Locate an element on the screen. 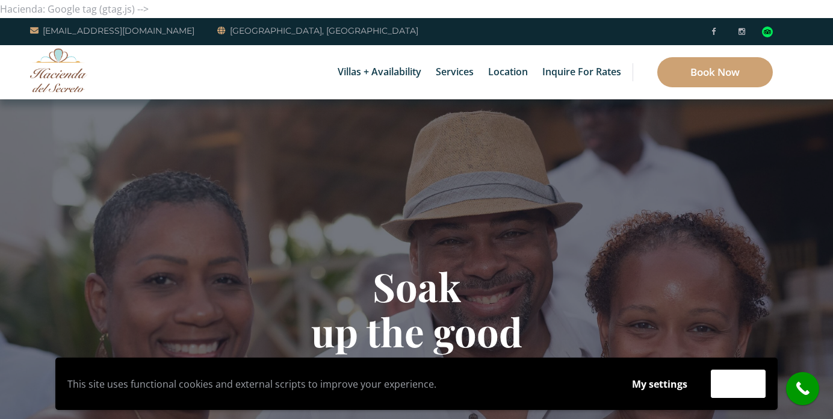 This screenshot has height=419, width=833. a: Book Now is located at coordinates (715, 72).